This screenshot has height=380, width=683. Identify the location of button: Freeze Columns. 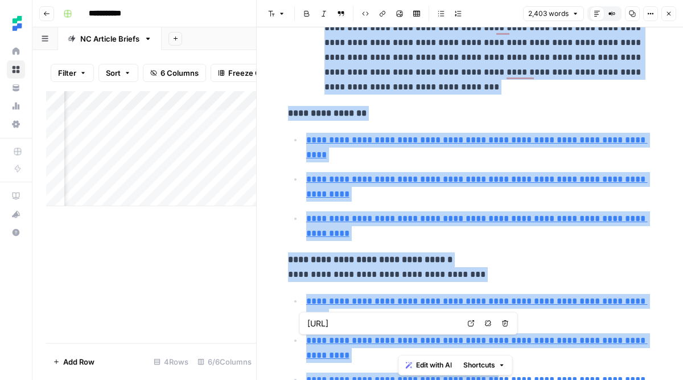
(252, 73).